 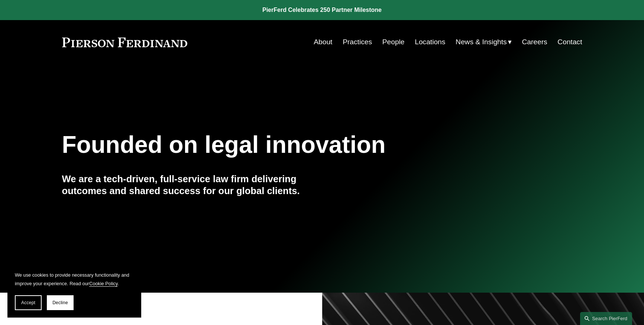 What do you see at coordinates (483, 42) in the screenshot?
I see `a: folder dropdown` at bounding box center [483, 42].